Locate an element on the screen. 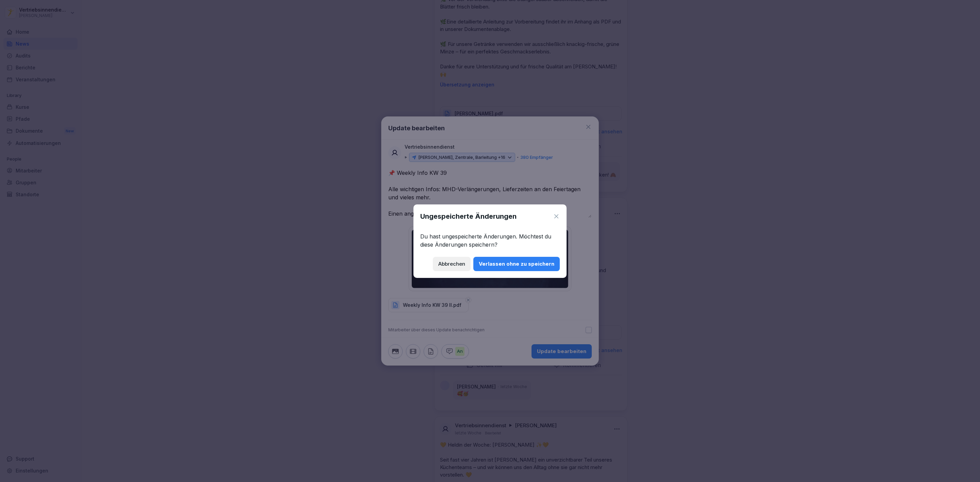 The width and height of the screenshot is (980, 482). h1: Ungespeicherte Änderungen is located at coordinates (468, 217).